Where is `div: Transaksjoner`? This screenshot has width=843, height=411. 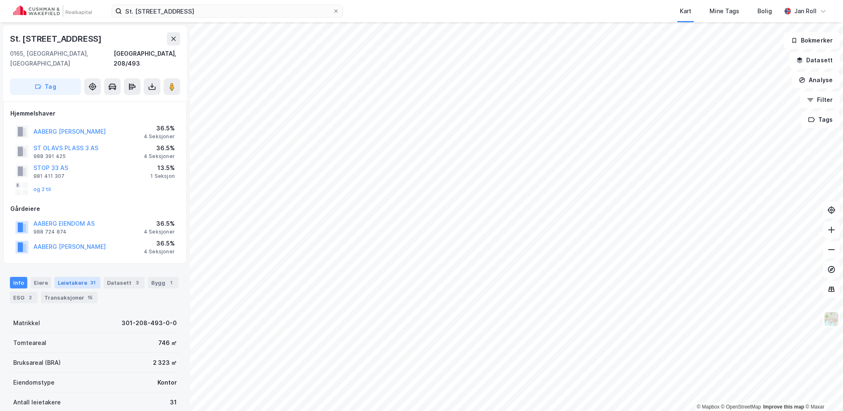 div: Transaksjoner is located at coordinates (69, 298).